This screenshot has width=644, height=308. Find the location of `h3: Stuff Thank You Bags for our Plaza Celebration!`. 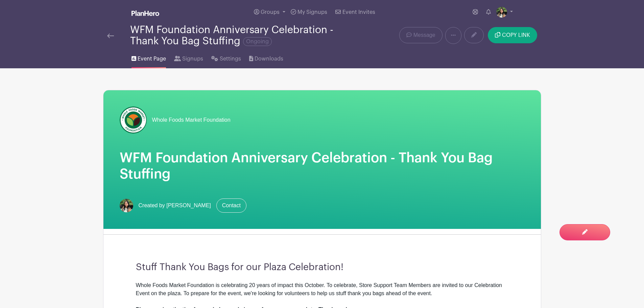

h3: Stuff Thank You Bags for our Plaza Celebration! is located at coordinates (322, 268).